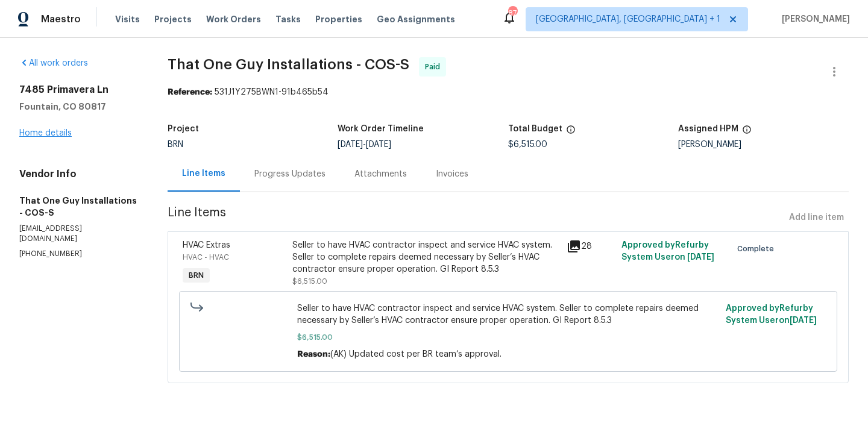 Image resolution: width=868 pixels, height=429 pixels. What do you see at coordinates (426, 257) in the screenshot?
I see `div: Seller to have HVAC contractor inspect and service HVAC system. Seller to complete repairs deemed...` at bounding box center [426, 257].